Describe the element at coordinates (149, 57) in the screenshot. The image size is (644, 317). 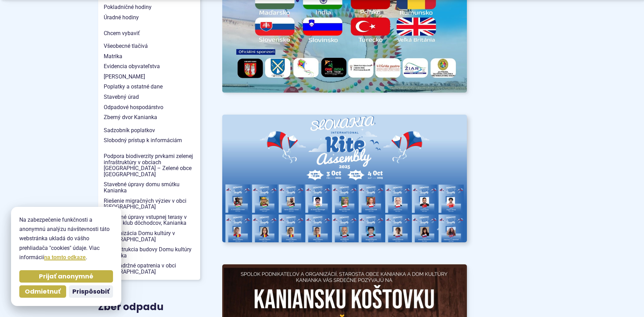
I see `span: Matrika` at that location.